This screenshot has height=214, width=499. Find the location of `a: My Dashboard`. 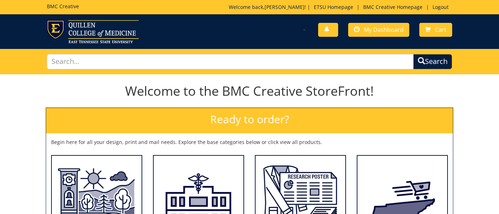

a: My Dashboard is located at coordinates (378, 30).